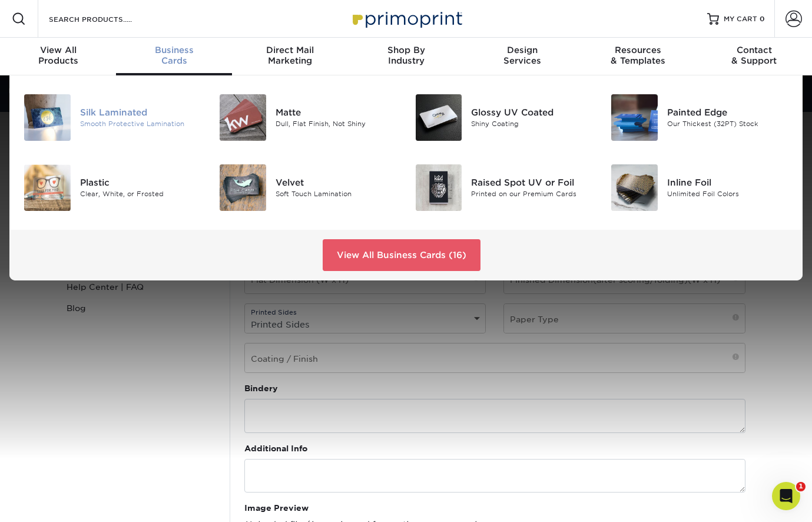 Image resolution: width=812 pixels, height=522 pixels. Describe the element at coordinates (740, 19) in the screenshot. I see `span: MY CART` at that location.